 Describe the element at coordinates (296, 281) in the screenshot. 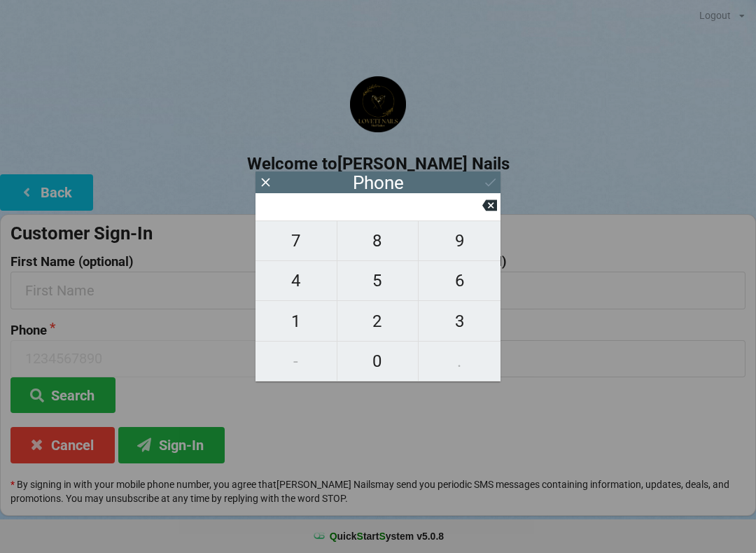

I see `button: 4` at that location.